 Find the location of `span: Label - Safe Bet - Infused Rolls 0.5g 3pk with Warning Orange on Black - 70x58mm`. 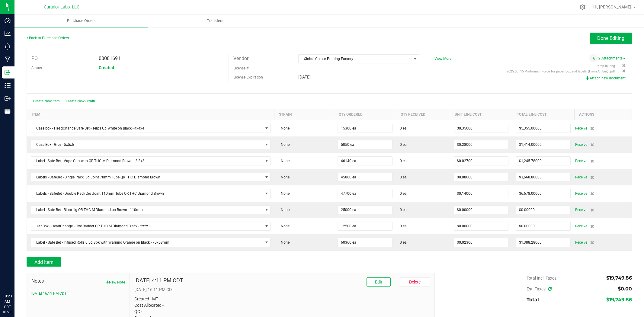

span: Label - Safe Bet - Infused Rolls 0.5g 3pk with Warning Orange on Black - 70x58mm is located at coordinates (147, 242).